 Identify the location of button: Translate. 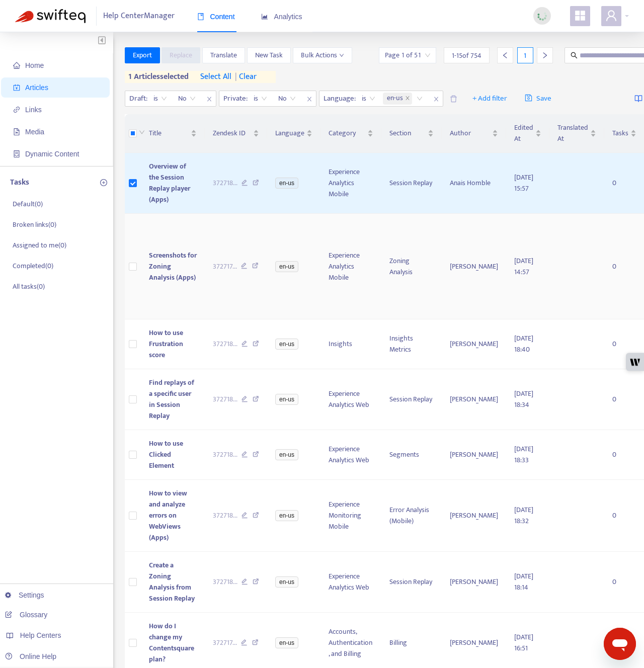
(223, 55).